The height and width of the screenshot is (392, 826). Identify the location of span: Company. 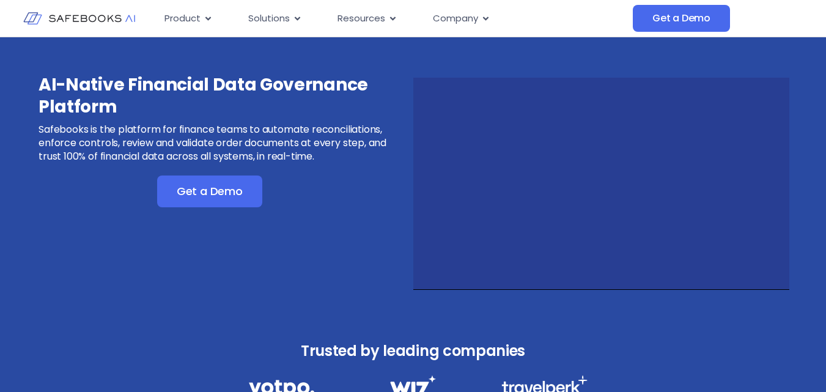
(456, 18).